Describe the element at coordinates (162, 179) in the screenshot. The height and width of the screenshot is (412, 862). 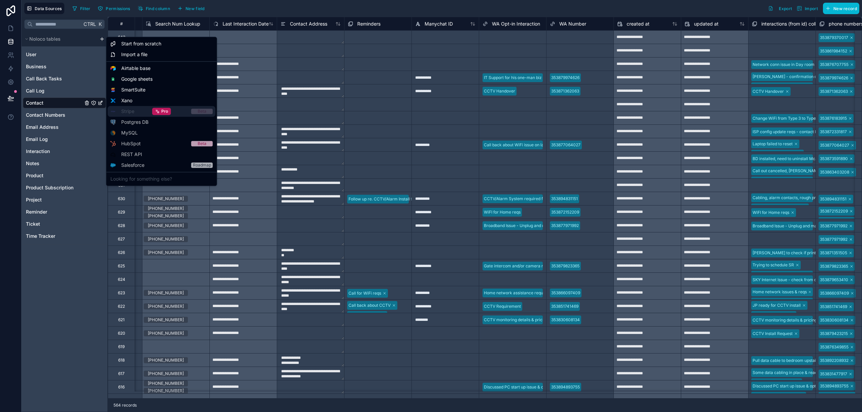
I see `div: Looking for something else?` at that location.